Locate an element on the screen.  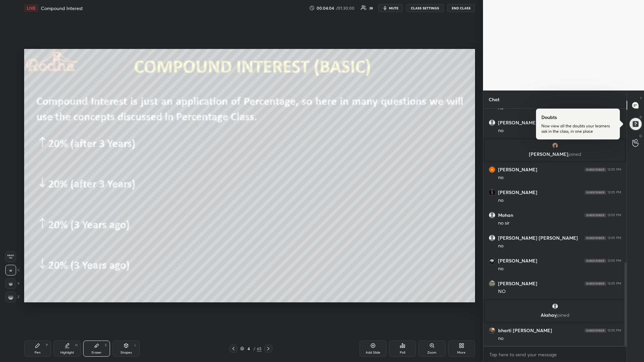
h6: Mohan is located at coordinates (506, 215).